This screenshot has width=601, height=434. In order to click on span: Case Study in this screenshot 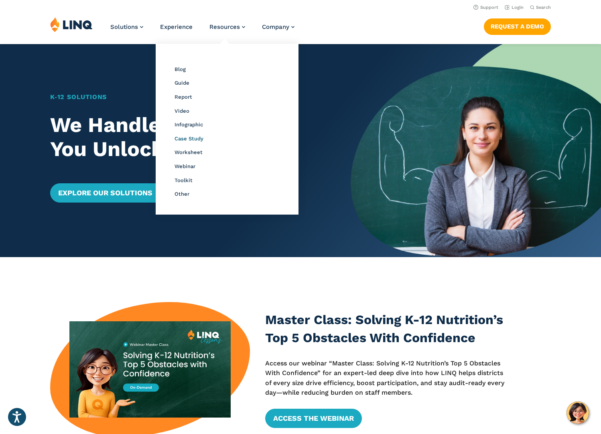, I will do `click(189, 138)`.